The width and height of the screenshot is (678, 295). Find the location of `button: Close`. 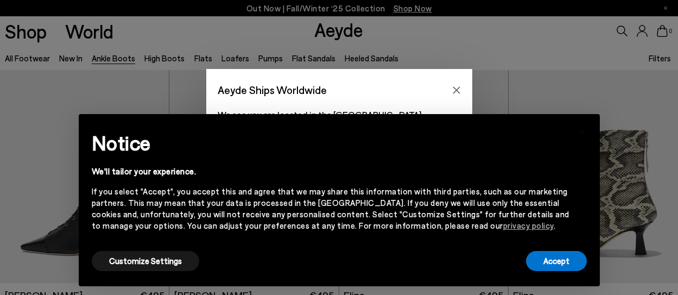

button: Close is located at coordinates (457, 90).